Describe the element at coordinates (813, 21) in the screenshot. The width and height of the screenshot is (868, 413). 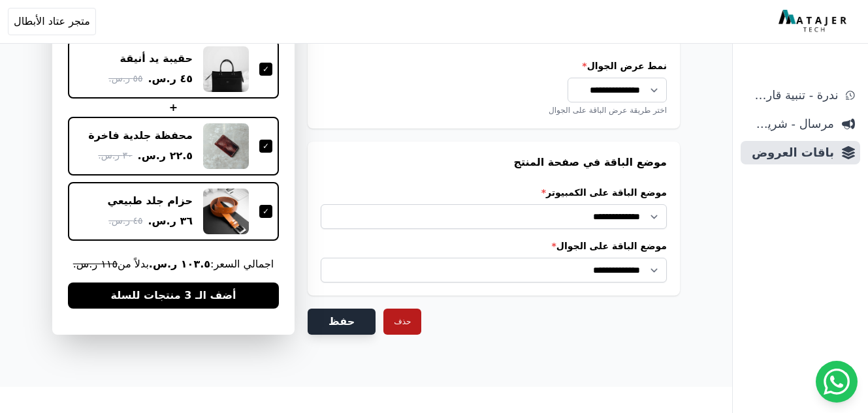
I see `img: MatajerTech Logo` at that location.